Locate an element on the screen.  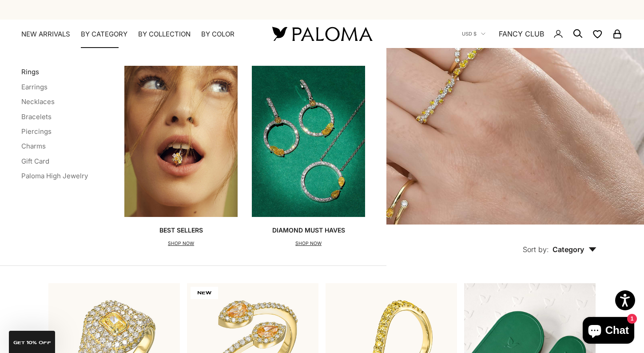
summary: By Category is located at coordinates (104, 35).